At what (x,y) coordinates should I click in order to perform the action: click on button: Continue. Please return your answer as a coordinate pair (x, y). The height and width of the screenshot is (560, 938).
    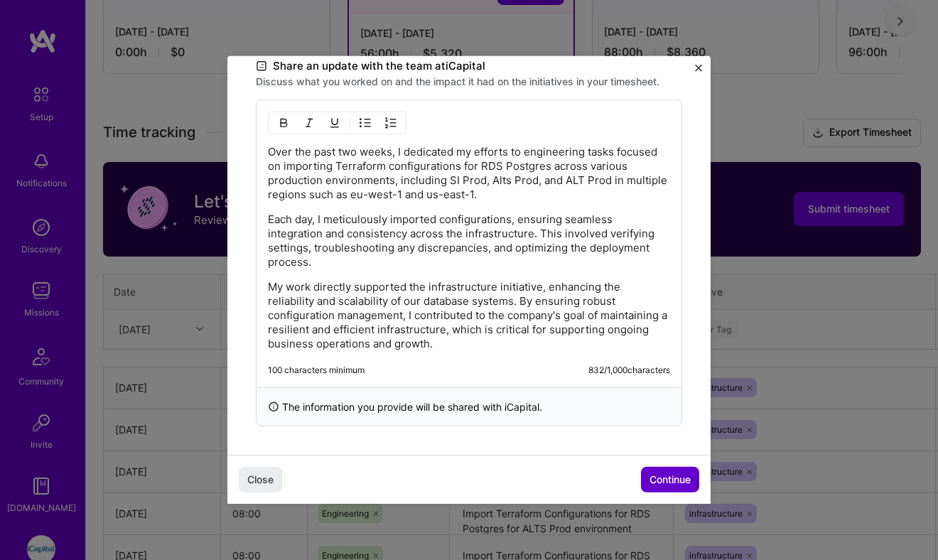
    Looking at the image, I should click on (670, 480).